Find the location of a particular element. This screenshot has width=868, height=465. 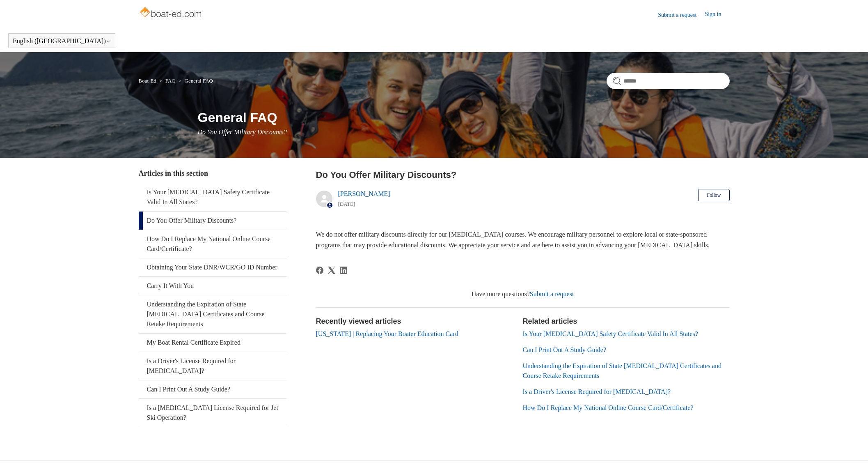

svg: Share this page on LinkedIn is located at coordinates (343, 270).